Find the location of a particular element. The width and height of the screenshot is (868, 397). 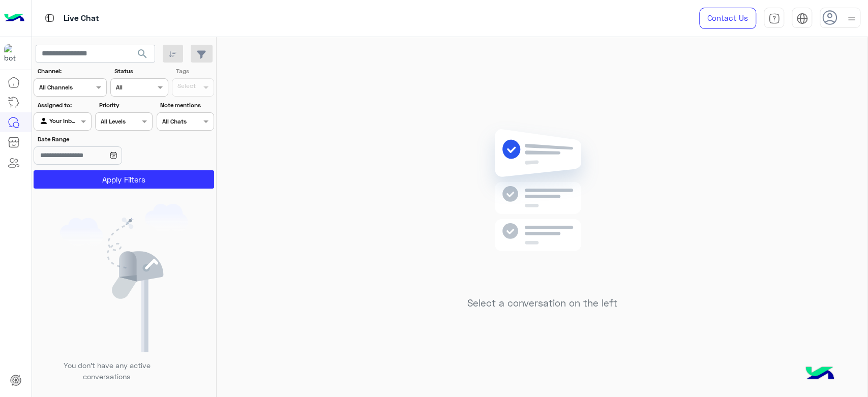

img: Logo is located at coordinates (14, 18).